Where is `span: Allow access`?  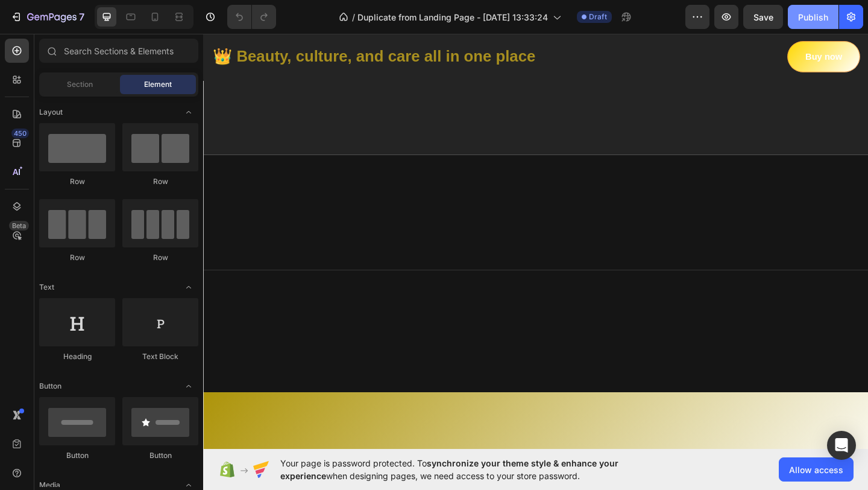 span: Allow access is located at coordinates (816, 469).